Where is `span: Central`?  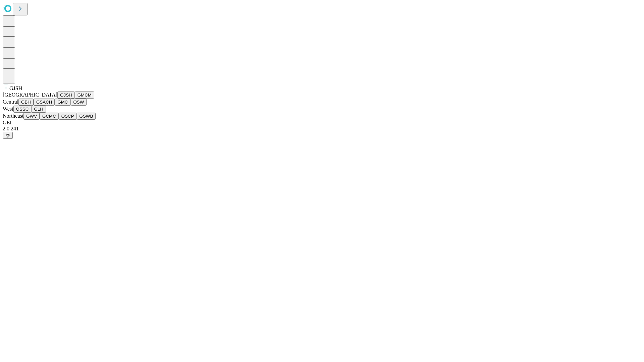 span: Central is located at coordinates (11, 101).